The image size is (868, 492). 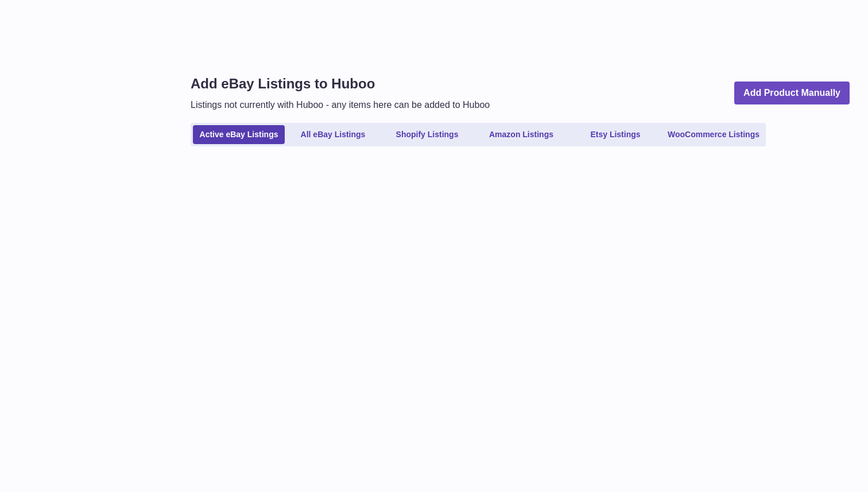 I want to click on a: All eBay Listings, so click(x=333, y=134).